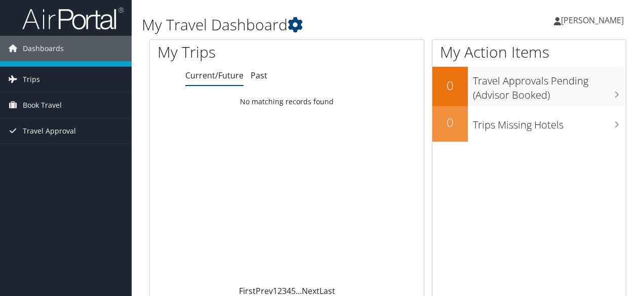 This screenshot has width=644, height=296. Describe the element at coordinates (287, 101) in the screenshot. I see `td: No matching records found` at that location.